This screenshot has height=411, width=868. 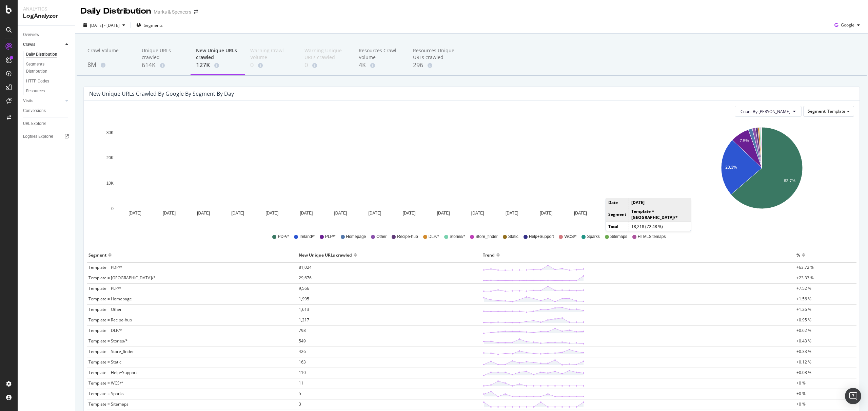 I want to click on div: Segments Distribution, so click(x=45, y=68).